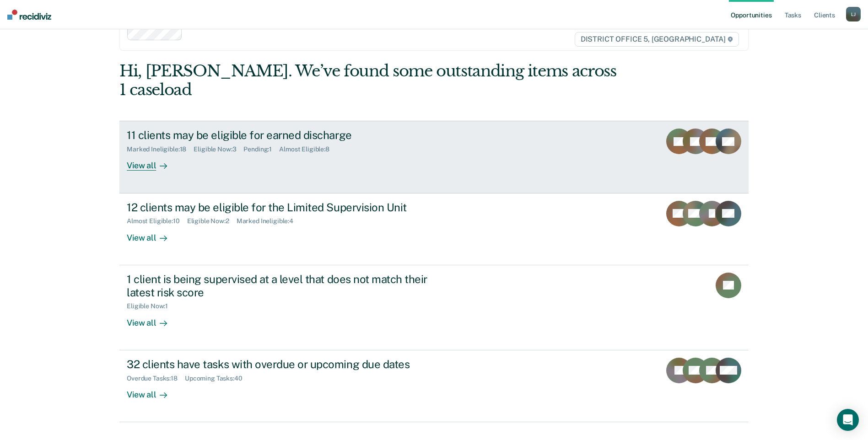 This screenshot has width=868, height=440. What do you see at coordinates (155, 379) in the screenshot?
I see `div: Overdue Tasks : 18` at bounding box center [155, 379].